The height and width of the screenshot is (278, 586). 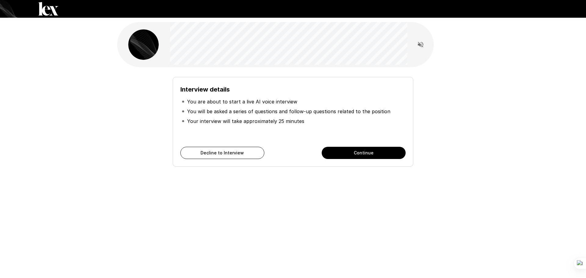 What do you see at coordinates (289, 111) in the screenshot?
I see `p: You will be asked a series of questions and follow-up questions related to the position` at bounding box center [289, 111].